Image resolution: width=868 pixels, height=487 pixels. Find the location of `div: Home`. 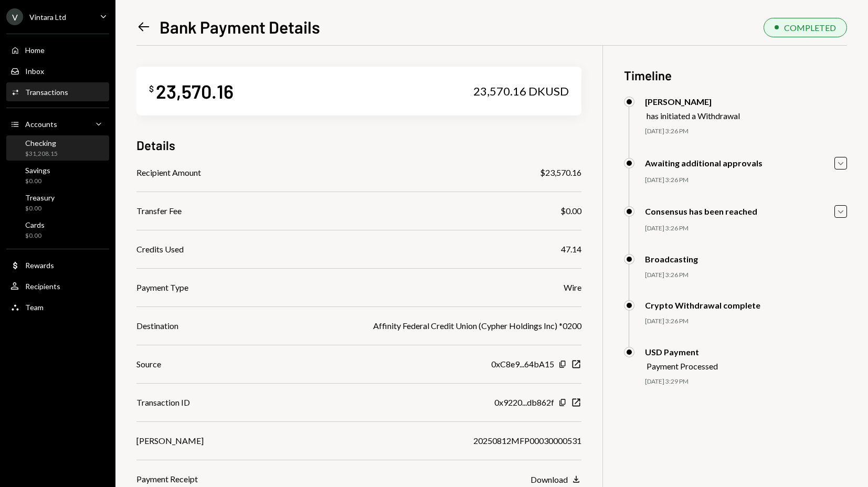

div: Home is located at coordinates (35, 50).